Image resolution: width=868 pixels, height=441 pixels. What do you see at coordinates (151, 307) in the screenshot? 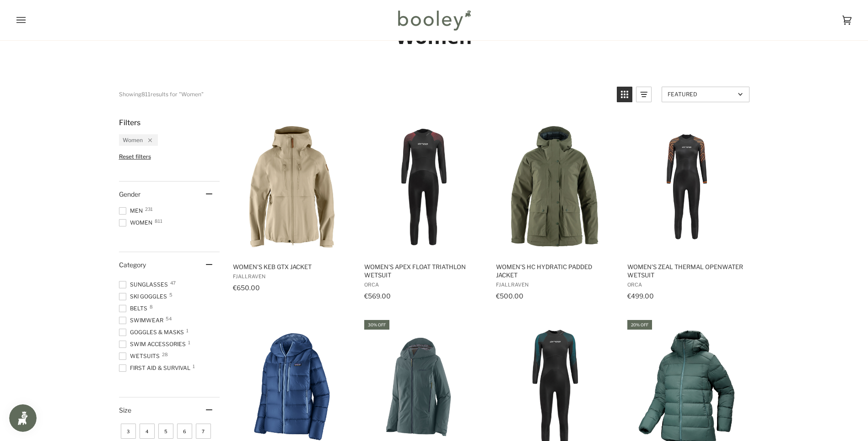
I see `span: 8` at bounding box center [151, 307].